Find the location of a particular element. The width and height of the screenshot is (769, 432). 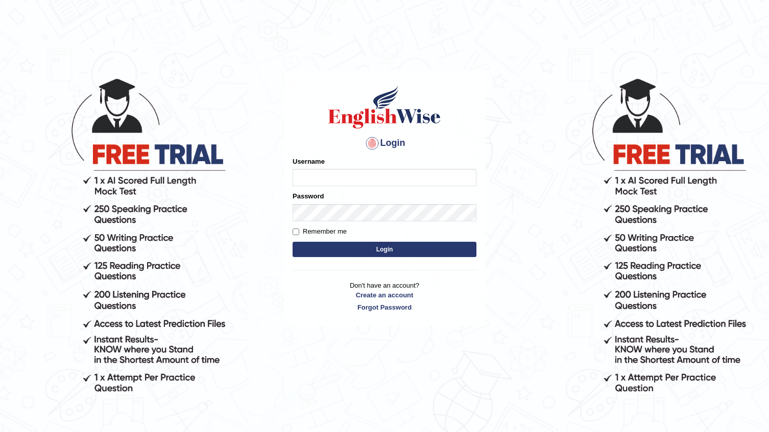

a: Create an account is located at coordinates (384, 295).